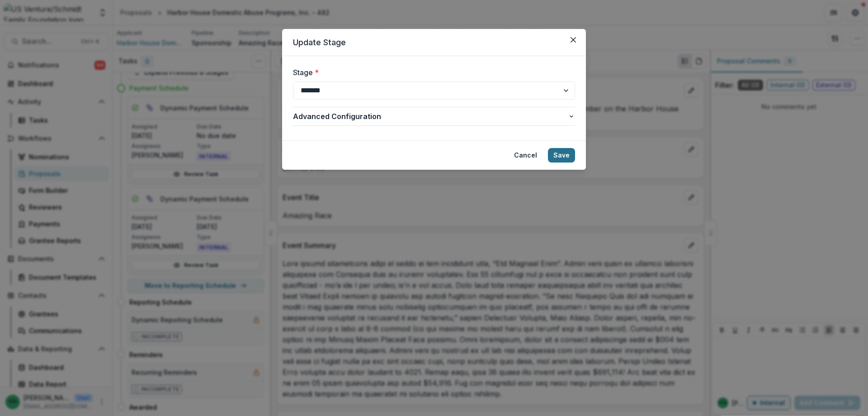  What do you see at coordinates (430, 116) in the screenshot?
I see `span: Advanced Configuration` at bounding box center [430, 116].